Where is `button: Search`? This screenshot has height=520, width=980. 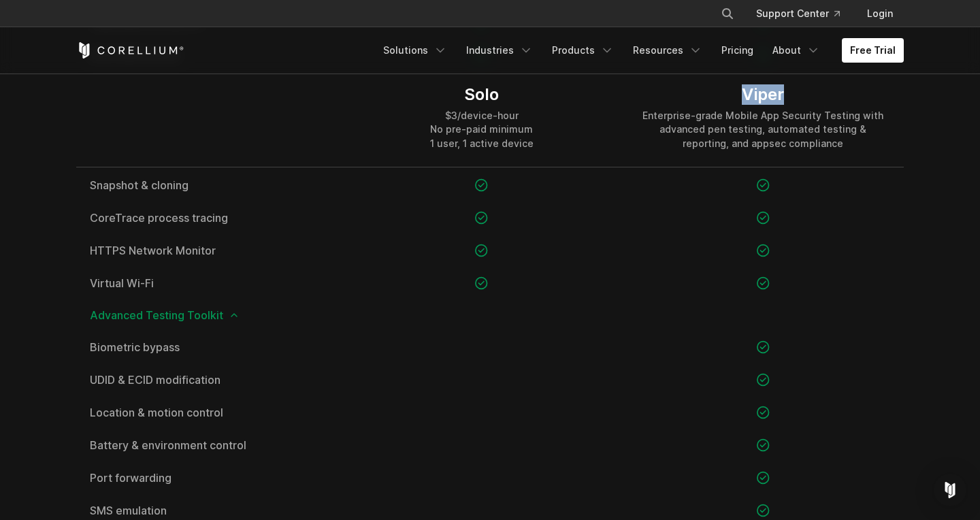 button: Search is located at coordinates (727, 14).